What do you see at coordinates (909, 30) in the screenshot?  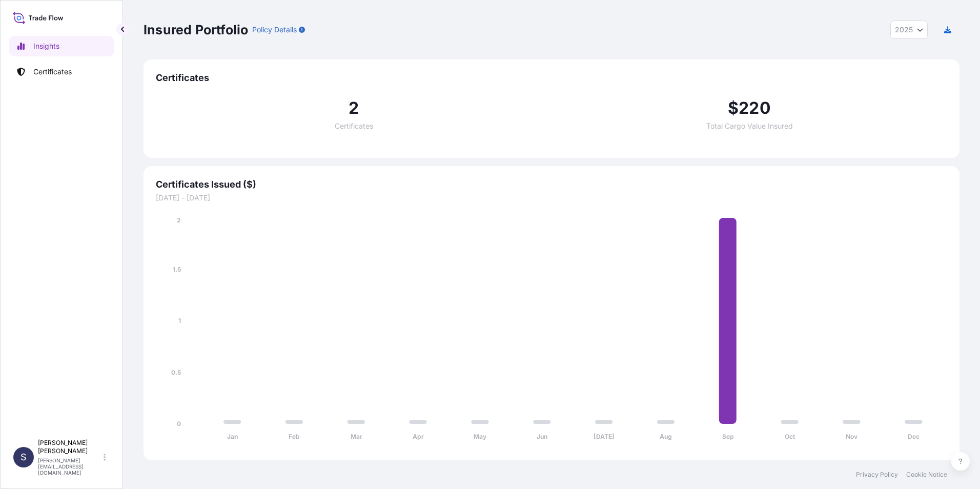 I see `button: Year Selector` at bounding box center [909, 30].